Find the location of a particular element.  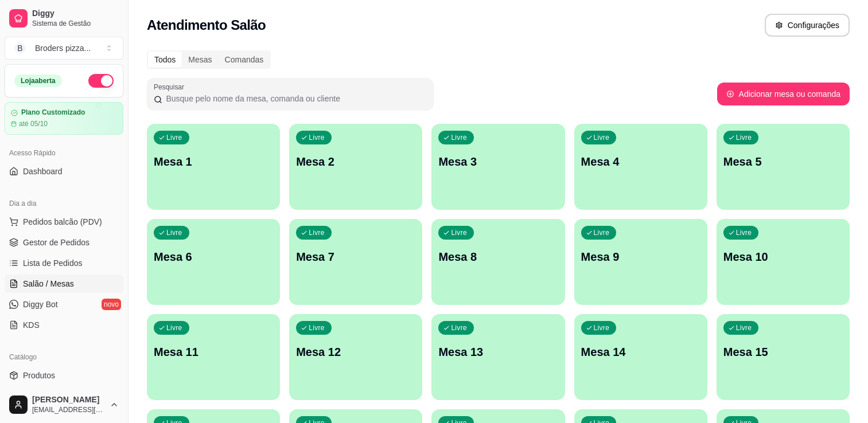

a: DiggySistema de Gestão is located at coordinates (64, 18).